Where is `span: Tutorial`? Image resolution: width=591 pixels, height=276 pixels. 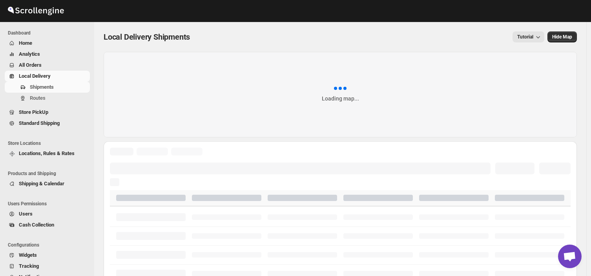 span: Tutorial is located at coordinates (525, 37).